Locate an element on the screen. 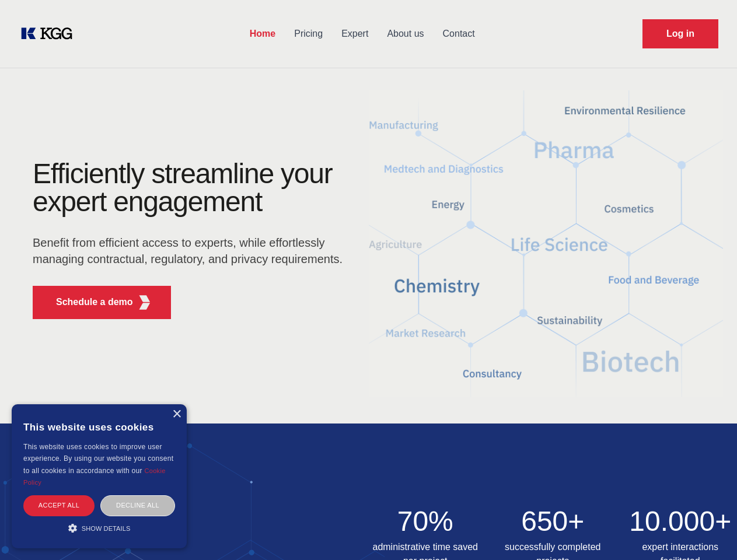 The width and height of the screenshot is (737, 560). a: Contact is located at coordinates (459, 34).